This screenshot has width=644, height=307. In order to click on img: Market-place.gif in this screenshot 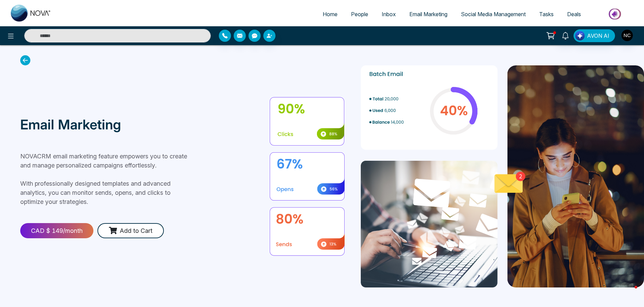, I will do `click(616, 14)`.